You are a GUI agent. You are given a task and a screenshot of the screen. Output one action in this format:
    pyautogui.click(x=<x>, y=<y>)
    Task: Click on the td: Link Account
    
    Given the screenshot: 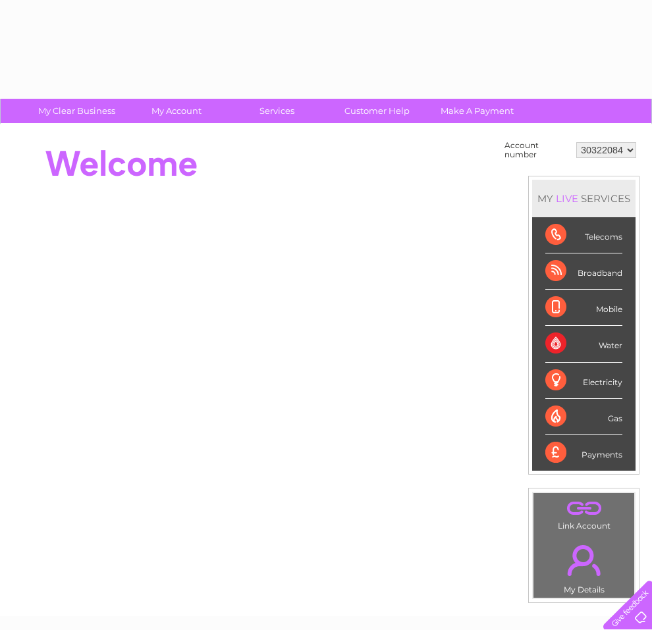 What is the action you would take?
    pyautogui.click(x=583, y=513)
    